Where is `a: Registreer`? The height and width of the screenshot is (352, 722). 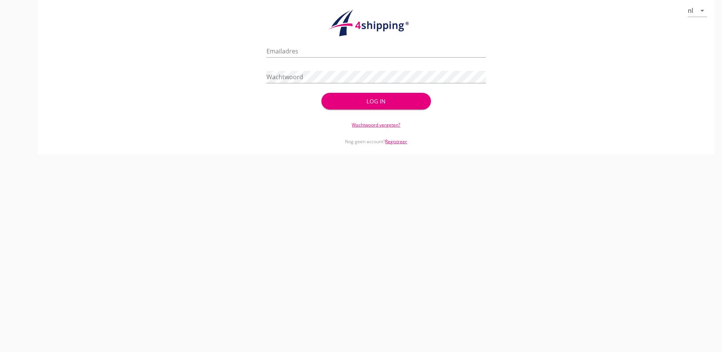
a: Registreer is located at coordinates (396, 141).